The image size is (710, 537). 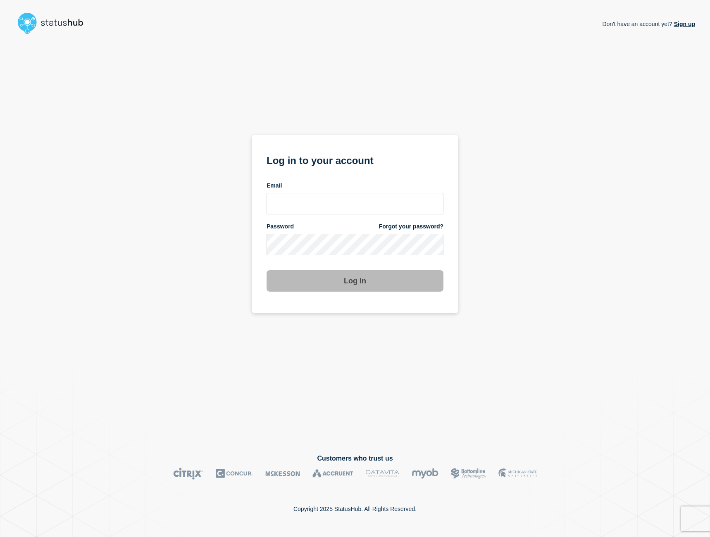 What do you see at coordinates (683, 24) in the screenshot?
I see `a: Sign up` at bounding box center [683, 24].